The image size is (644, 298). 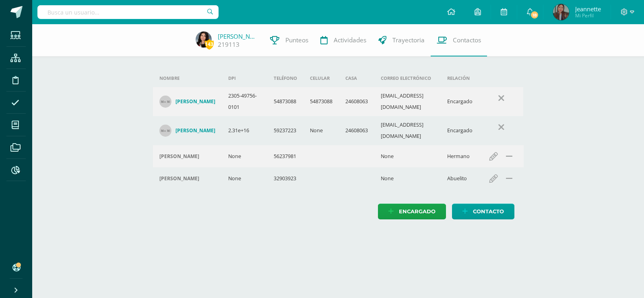 What do you see at coordinates (357, 78) in the screenshot?
I see `th: Casa` at bounding box center [357, 78].